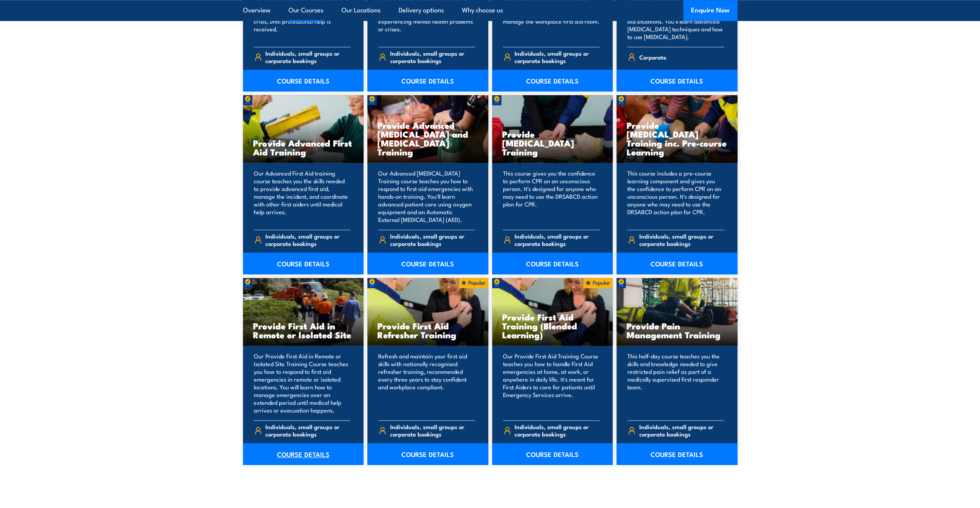 The width and height of the screenshot is (980, 508). What do you see at coordinates (676, 196) in the screenshot?
I see `p: This course includes a pre-course learning component and gives you the confidence to perform CPR ...` at bounding box center [676, 196].